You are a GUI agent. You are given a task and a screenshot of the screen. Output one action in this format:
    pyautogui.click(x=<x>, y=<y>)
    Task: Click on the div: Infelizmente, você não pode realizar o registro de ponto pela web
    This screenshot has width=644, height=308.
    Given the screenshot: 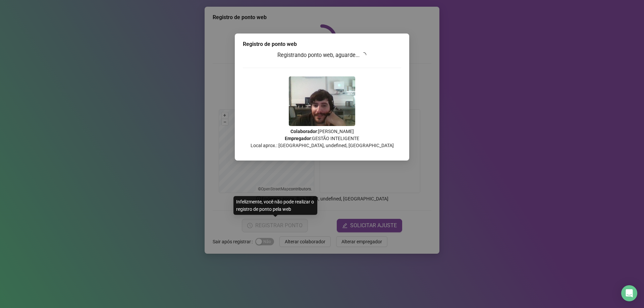 What is the action you would take?
    pyautogui.click(x=275, y=205)
    